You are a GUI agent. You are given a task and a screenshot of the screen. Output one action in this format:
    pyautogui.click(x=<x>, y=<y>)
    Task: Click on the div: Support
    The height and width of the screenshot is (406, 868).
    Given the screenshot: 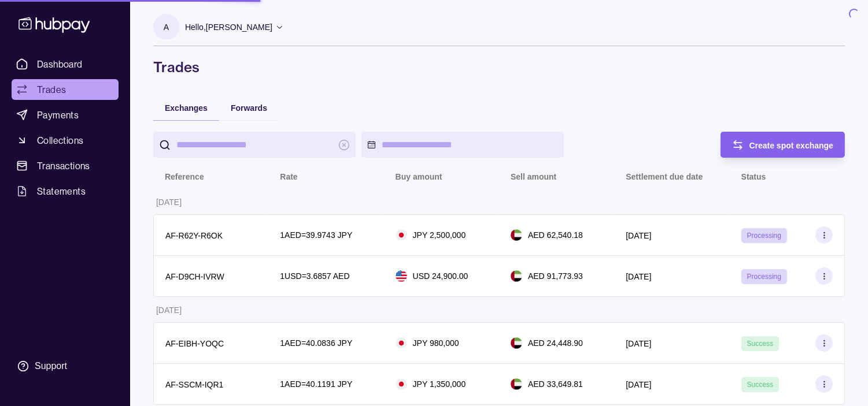 What is the action you would take?
    pyautogui.click(x=51, y=366)
    